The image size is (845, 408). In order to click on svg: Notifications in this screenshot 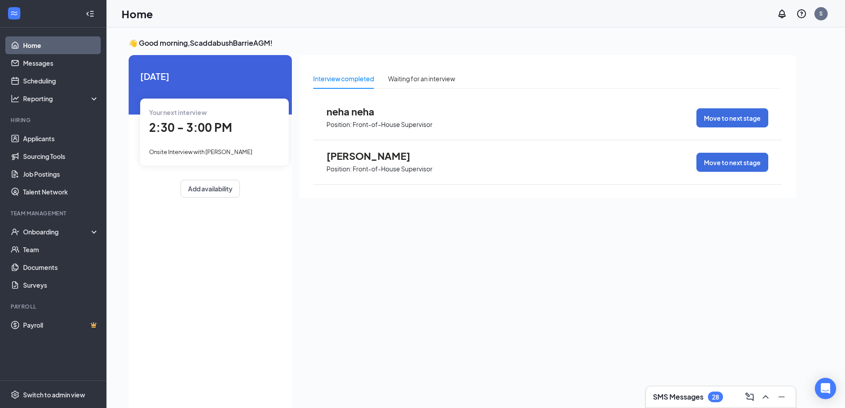, I will do `click(782, 14)`.